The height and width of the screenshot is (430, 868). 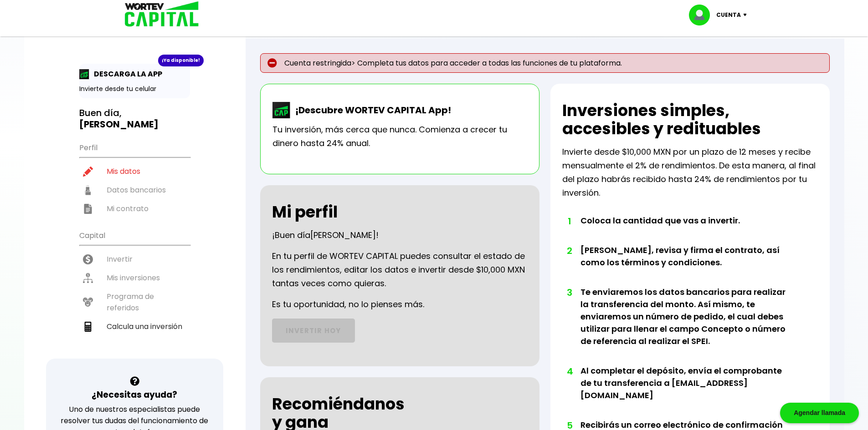 I want to click on a: INVERTIR HOY, so click(x=314, y=331).